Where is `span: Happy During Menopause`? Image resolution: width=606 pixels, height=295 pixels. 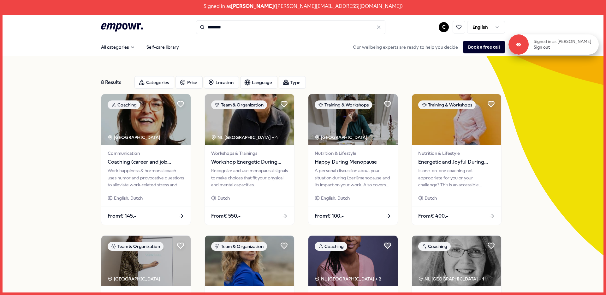
span: Happy During Menopause is located at coordinates (353, 162).